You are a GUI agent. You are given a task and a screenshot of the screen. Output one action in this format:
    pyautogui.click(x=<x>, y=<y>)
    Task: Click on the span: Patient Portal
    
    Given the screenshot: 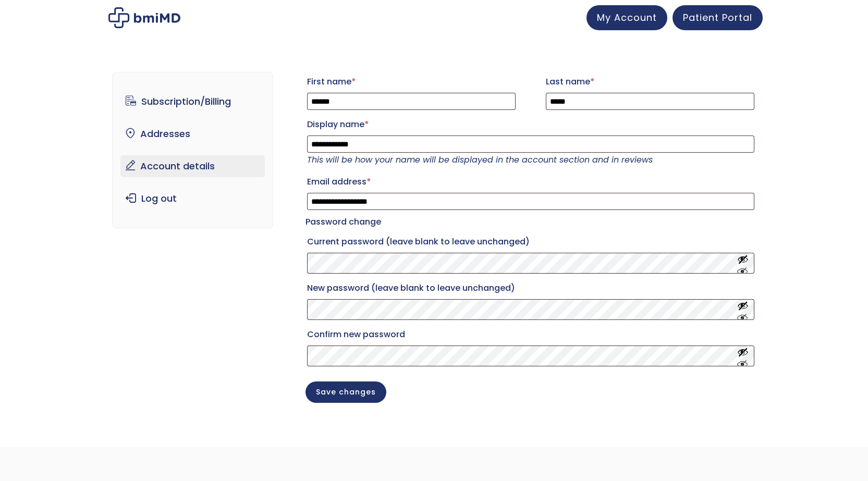 What is the action you would take?
    pyautogui.click(x=717, y=17)
    